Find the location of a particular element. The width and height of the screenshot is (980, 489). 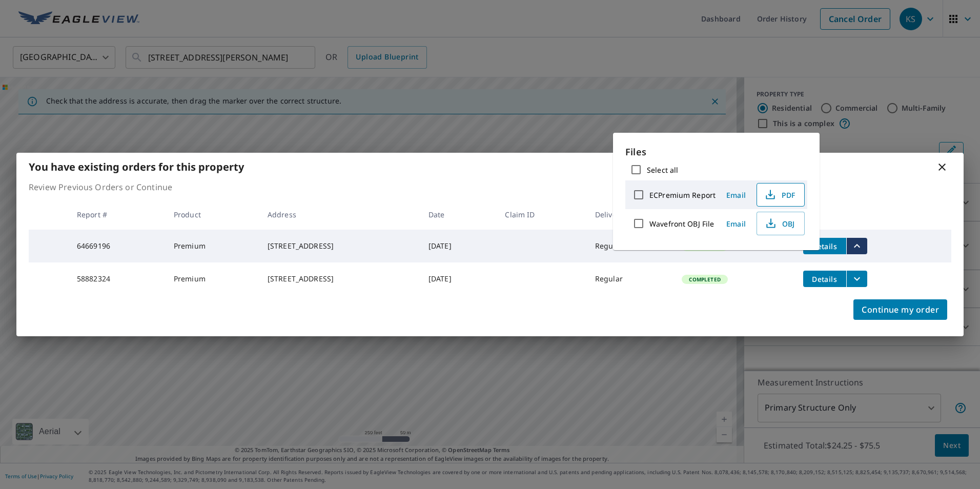

th: Product is located at coordinates (212, 214).